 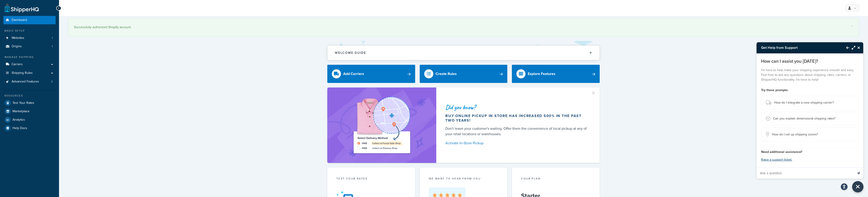 What do you see at coordinates (776, 160) in the screenshot?
I see `a: Raise a support ticket.` at bounding box center [776, 160].